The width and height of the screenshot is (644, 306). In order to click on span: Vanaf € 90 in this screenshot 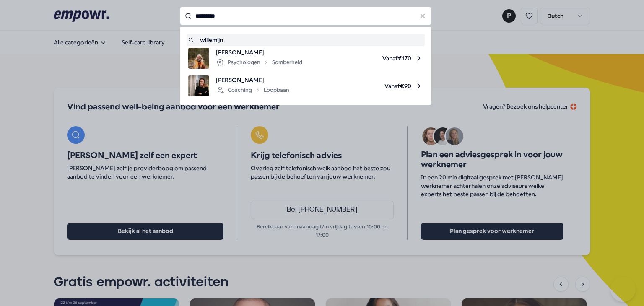, I will do `click(359, 85)`.